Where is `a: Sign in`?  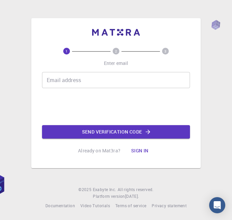 a: Sign in is located at coordinates (140, 151).